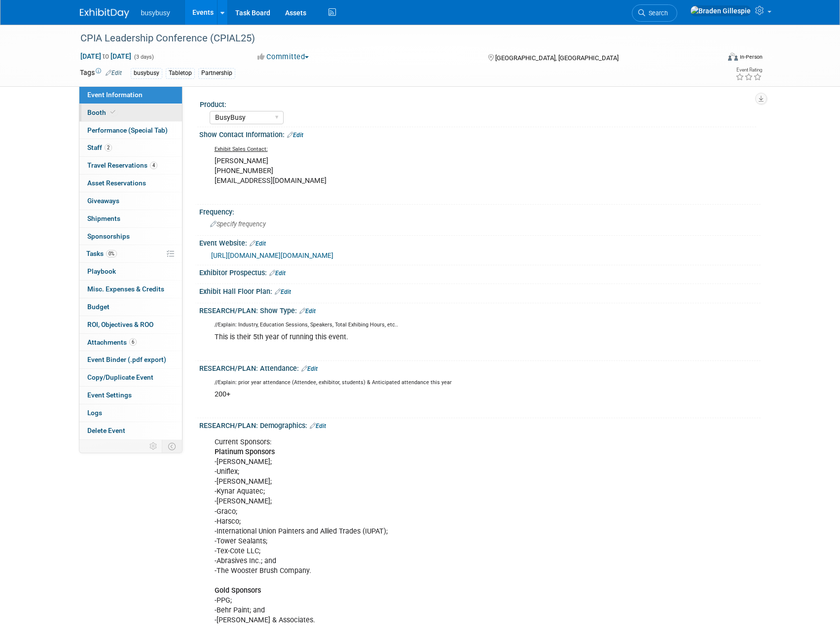  I want to click on div: Event Format, so click(712, 59).